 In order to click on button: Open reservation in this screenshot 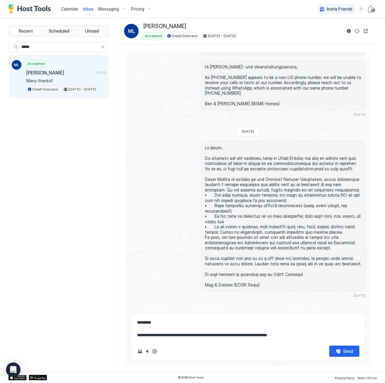, I will do `click(366, 31)`.